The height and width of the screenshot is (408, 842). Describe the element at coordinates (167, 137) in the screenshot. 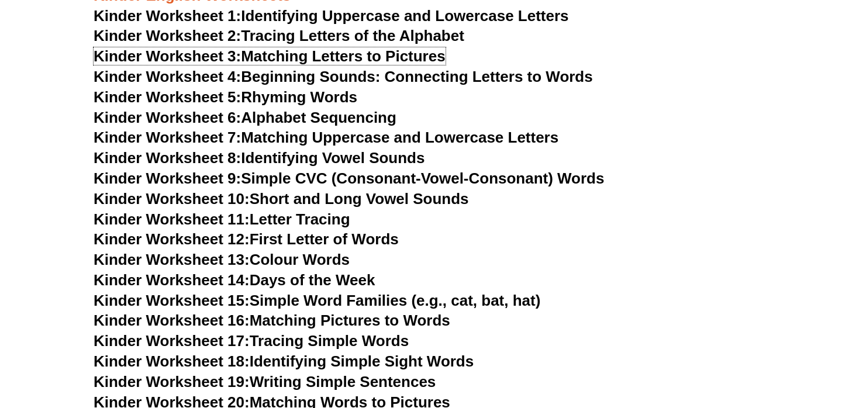

I see `span: Kinder Worksheet 7:` at that location.